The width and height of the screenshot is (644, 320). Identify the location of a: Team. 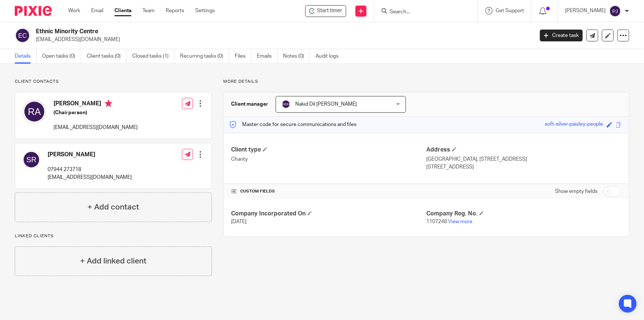
(149, 11).